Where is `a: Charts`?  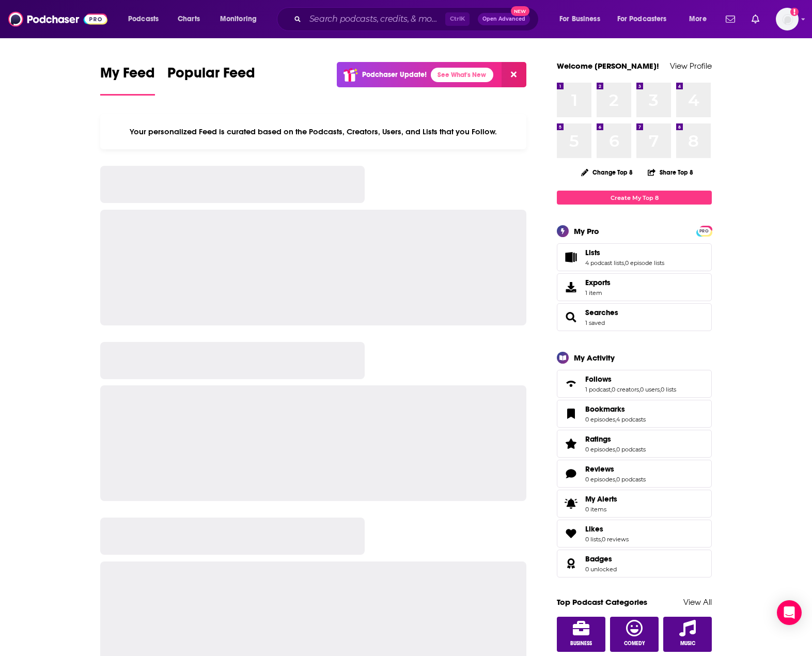
a: Charts is located at coordinates (188, 19).